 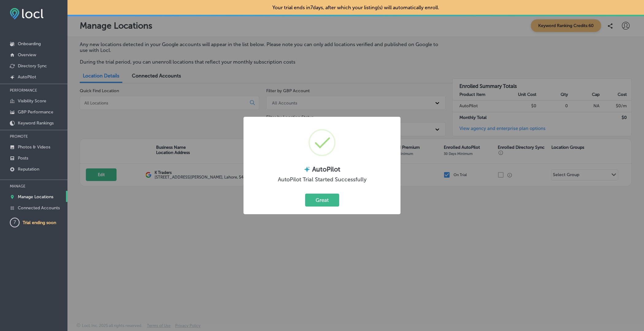 What do you see at coordinates (27, 55) in the screenshot?
I see `p: Overview` at bounding box center [27, 55].